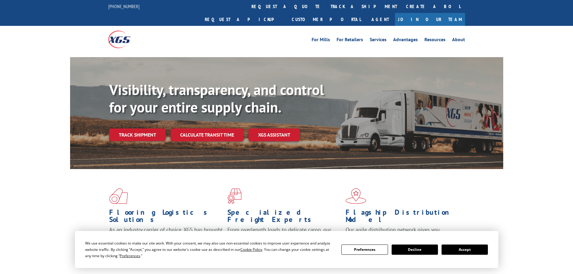 The height and width of the screenshot is (274, 573). What do you see at coordinates (130, 256) in the screenshot?
I see `span: Preferences` at bounding box center [130, 256].